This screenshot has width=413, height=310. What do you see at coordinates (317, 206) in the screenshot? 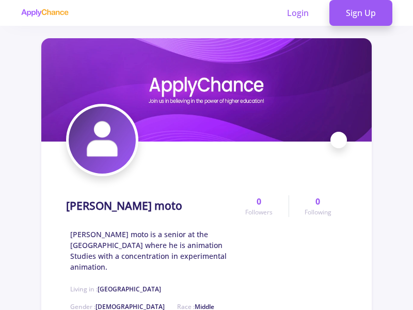
I see `a: 0Following` at bounding box center [317, 206].